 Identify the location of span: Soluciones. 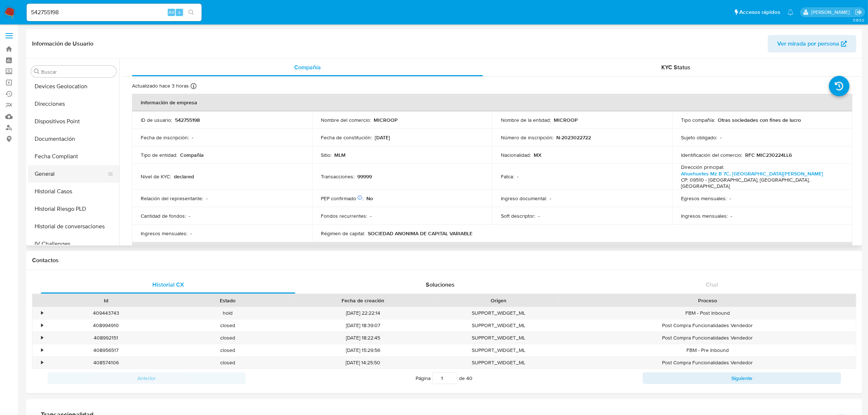
(440, 285).